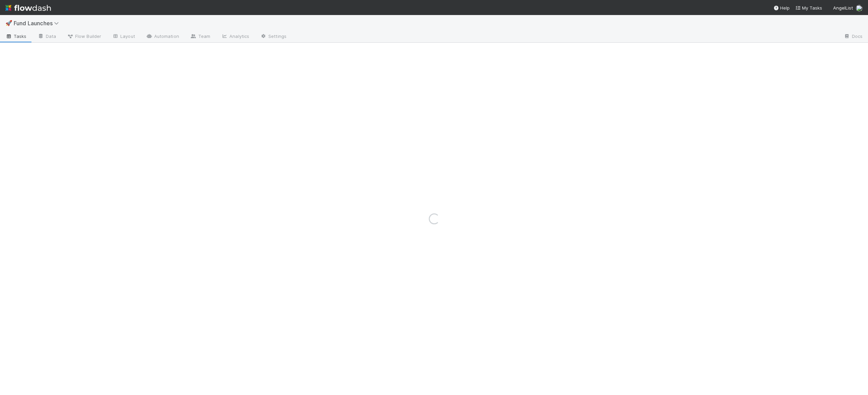 The height and width of the screenshot is (395, 868). Describe the element at coordinates (38, 23) in the screenshot. I see `span: Fund Launches` at that location.